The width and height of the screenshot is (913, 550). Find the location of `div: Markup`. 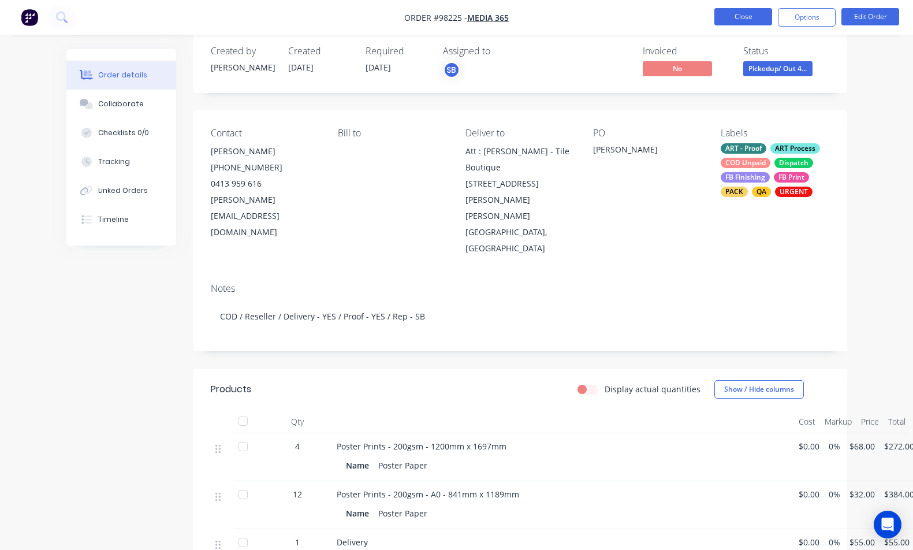

div: Markup is located at coordinates (838, 421).